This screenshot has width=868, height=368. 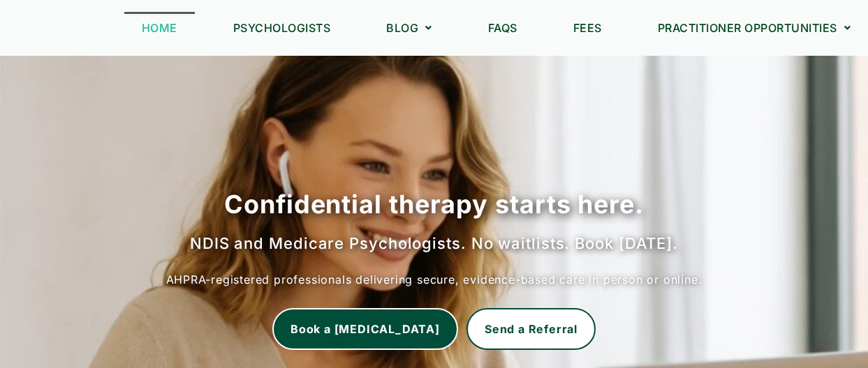 What do you see at coordinates (503, 28) in the screenshot?
I see `a: FAQs` at bounding box center [503, 28].